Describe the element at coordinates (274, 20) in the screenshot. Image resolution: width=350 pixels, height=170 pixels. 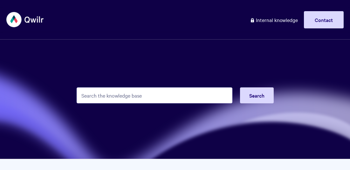
I see `a: Internal knowledge` at that location.